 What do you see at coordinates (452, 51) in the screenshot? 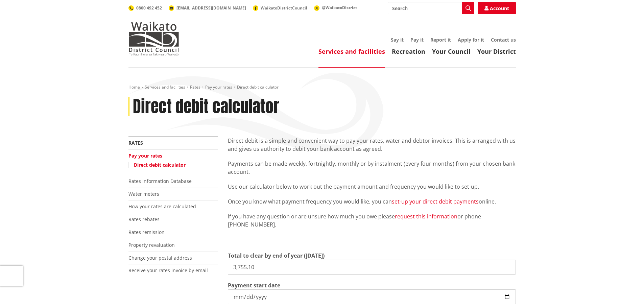
I see `a: Your Council` at bounding box center [452, 51].